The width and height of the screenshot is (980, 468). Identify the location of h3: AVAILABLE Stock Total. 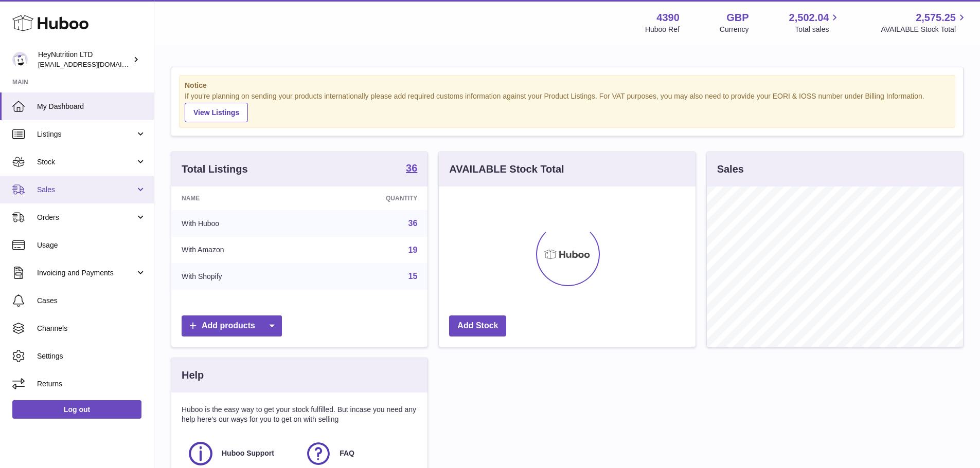
(506, 169).